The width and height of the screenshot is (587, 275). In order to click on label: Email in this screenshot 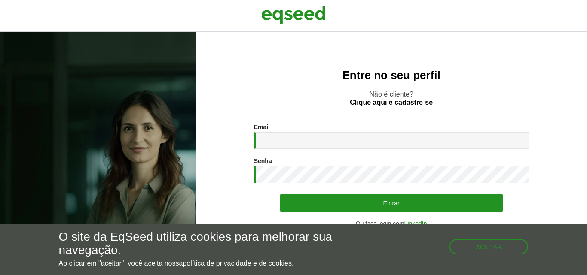, I will do `click(261, 127)`.